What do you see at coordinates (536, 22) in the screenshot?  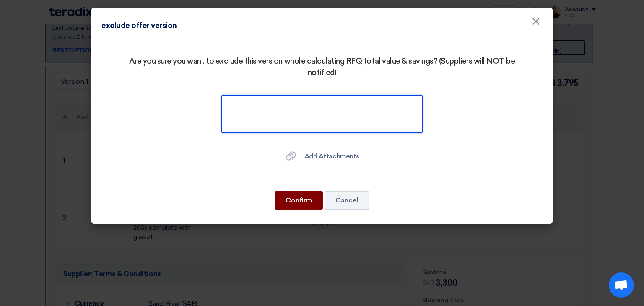 I see `button: Close` at bounding box center [536, 22].